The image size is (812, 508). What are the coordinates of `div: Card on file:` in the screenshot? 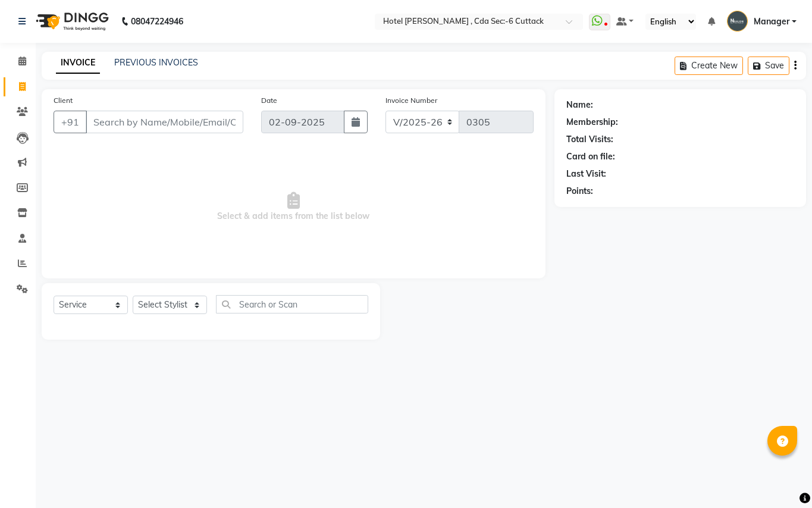 It's located at (590, 156).